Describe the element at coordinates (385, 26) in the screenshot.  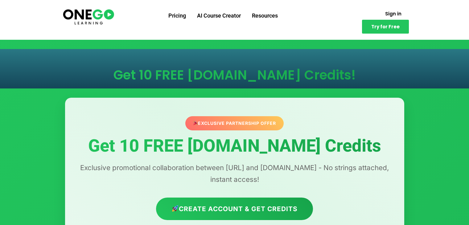
I see `a: Try for Free` at that location.